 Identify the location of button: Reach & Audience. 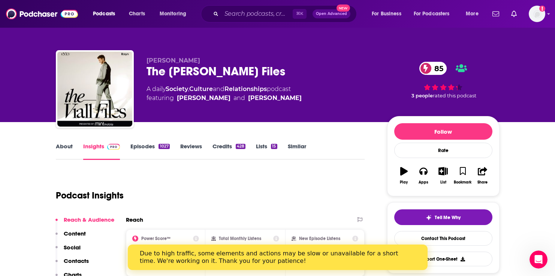
(85, 223).